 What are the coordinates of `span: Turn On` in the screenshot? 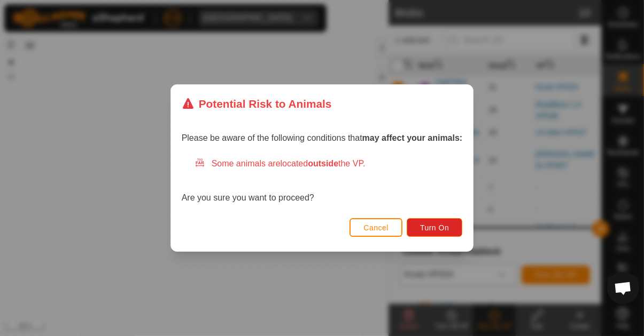 It's located at (435, 228).